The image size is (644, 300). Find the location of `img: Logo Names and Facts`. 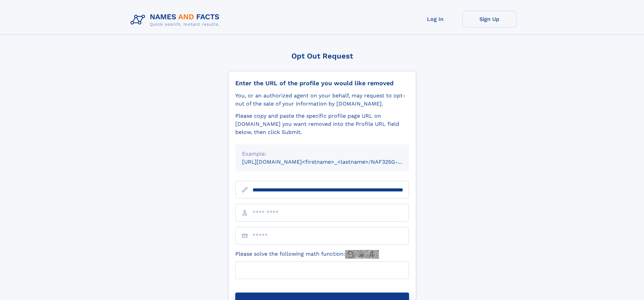

img: Logo Names and Facts is located at coordinates (176, 20).